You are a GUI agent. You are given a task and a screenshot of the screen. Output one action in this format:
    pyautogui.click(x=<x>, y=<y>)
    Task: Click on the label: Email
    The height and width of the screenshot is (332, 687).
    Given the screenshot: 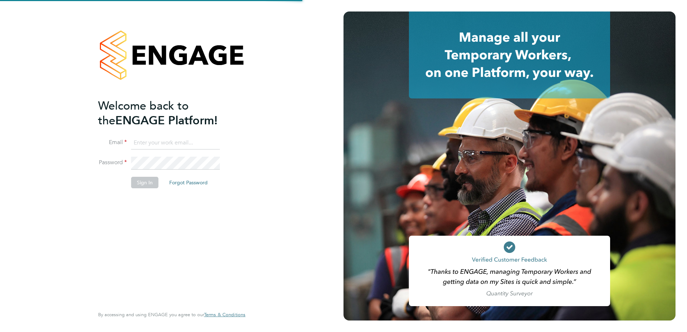 What is the action you would take?
    pyautogui.click(x=112, y=142)
    